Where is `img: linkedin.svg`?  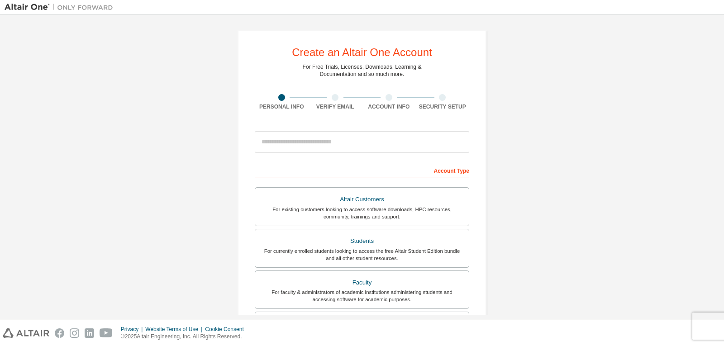
img: linkedin.svg is located at coordinates (89, 333).